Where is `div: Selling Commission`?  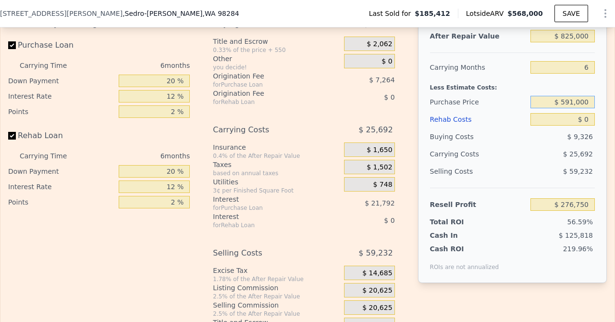 div: Selling Commission is located at coordinates (276, 305).